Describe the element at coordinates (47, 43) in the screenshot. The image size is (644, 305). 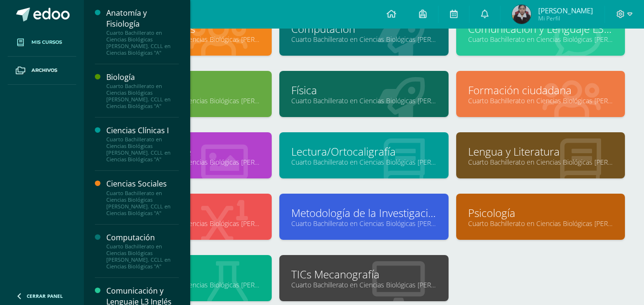
I see `span: Mis cursos` at that location.